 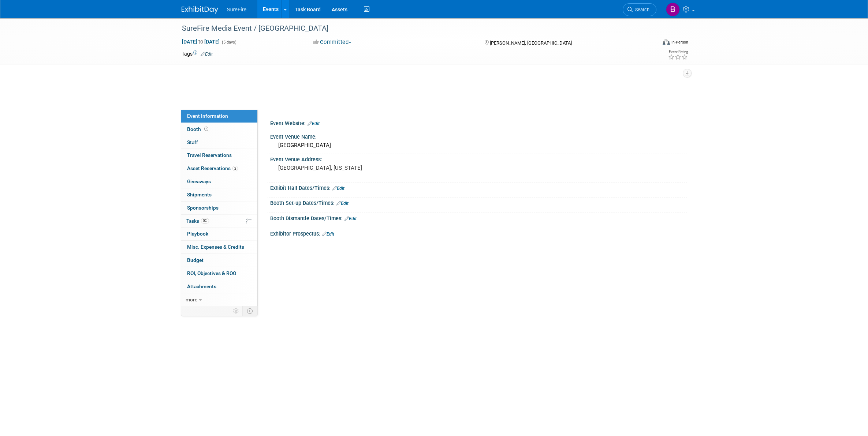 What do you see at coordinates (220, 195) in the screenshot?
I see `a: Shipments` at bounding box center [220, 195].